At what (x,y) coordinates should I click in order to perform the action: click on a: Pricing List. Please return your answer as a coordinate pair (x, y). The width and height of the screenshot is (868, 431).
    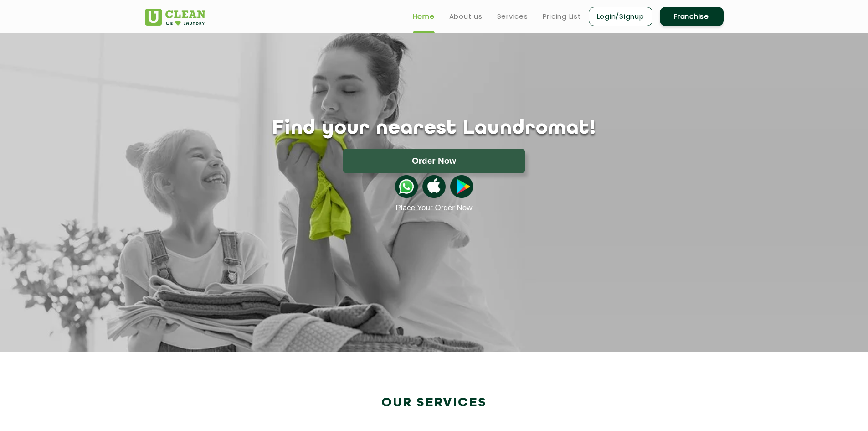
    Looking at the image, I should click on (562, 17).